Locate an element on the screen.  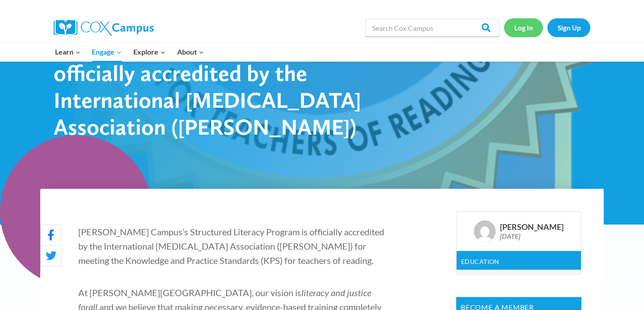
a: Log In is located at coordinates (523, 28).